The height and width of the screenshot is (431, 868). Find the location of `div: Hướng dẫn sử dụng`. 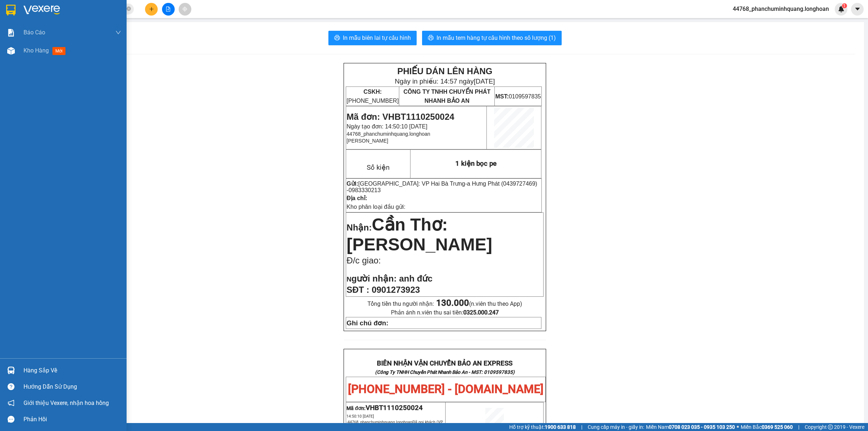

div: Hướng dẫn sử dụng is located at coordinates (72, 387).